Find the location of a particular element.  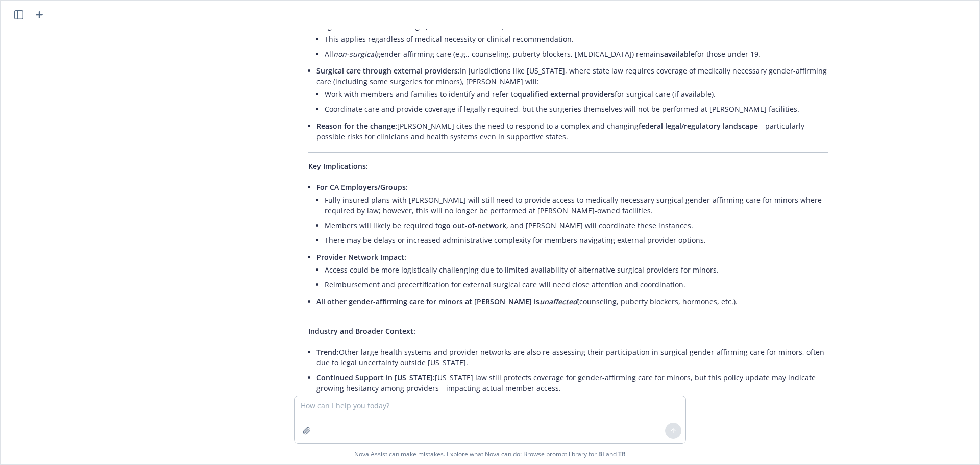

span: Provider Network Impact: is located at coordinates (361, 257).